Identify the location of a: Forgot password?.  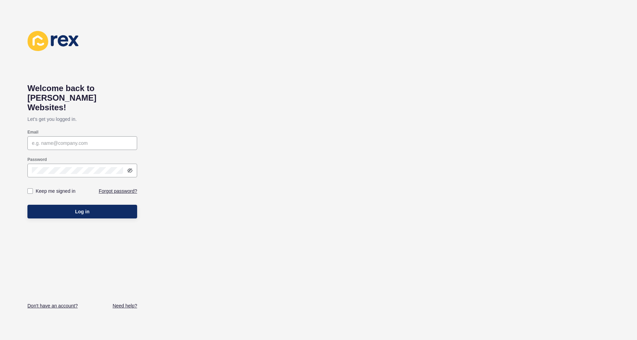
(118, 191).